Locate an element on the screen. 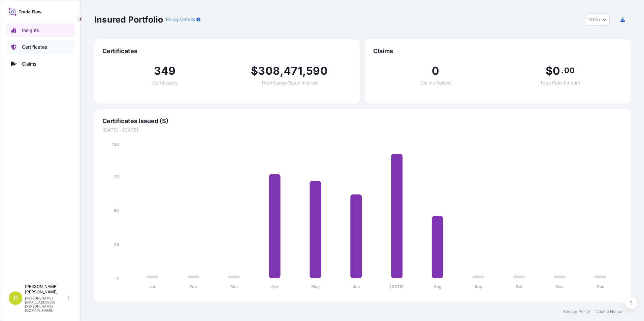 The image size is (644, 321). span: 00 is located at coordinates (569, 70).